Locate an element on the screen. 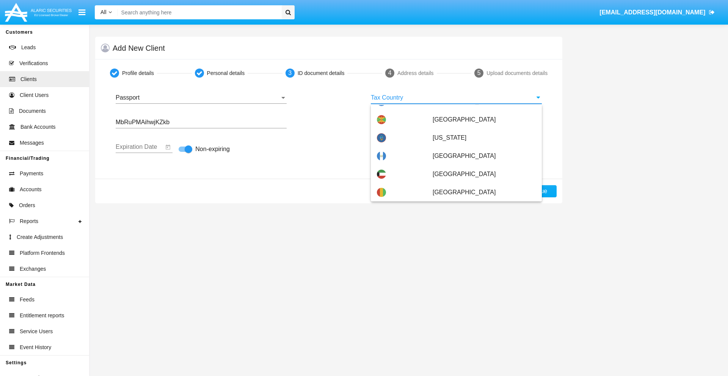 Image resolution: width=728 pixels, height=376 pixels. input: Search is located at coordinates (198, 12).